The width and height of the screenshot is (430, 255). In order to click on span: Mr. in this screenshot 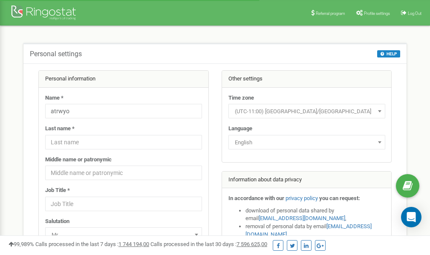, I will do `click(124, 235)`.